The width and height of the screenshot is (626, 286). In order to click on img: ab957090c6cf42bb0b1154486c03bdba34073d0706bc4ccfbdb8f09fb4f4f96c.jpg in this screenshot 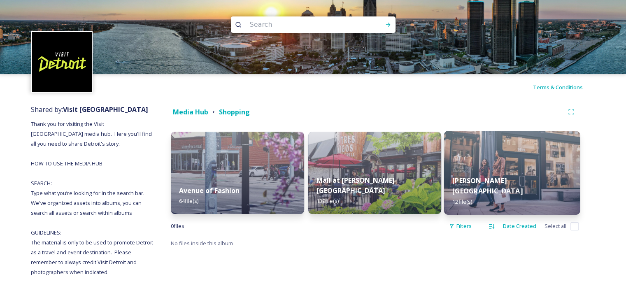, I will do `click(375, 173)`.